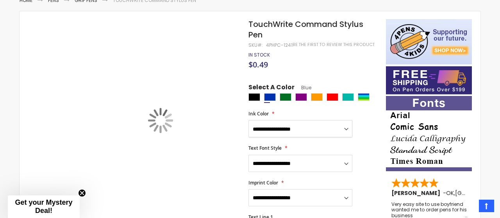 Image resolution: width=500 pixels, height=218 pixels. I want to click on strong: SKU, so click(256, 45).